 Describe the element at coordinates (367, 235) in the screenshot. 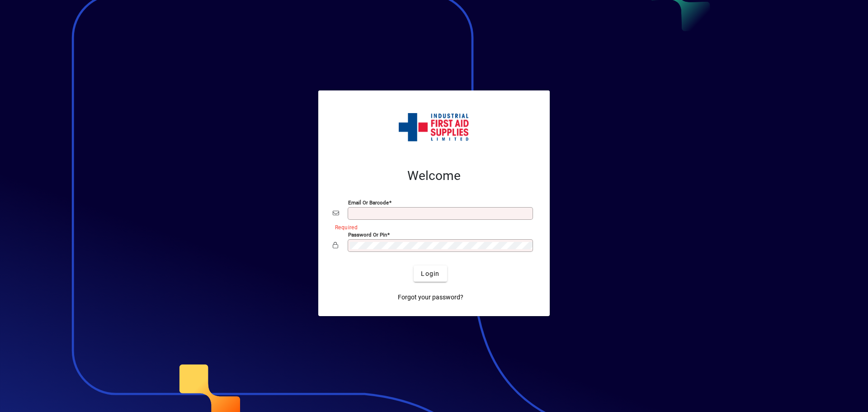

I see `mat-label: Password or Pin` at that location.